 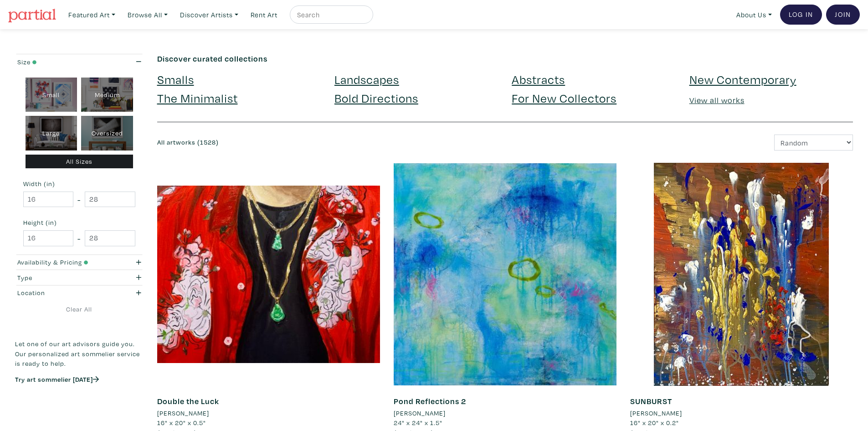 What do you see at coordinates (92, 14) in the screenshot?
I see `a: Featured Art` at bounding box center [92, 14].